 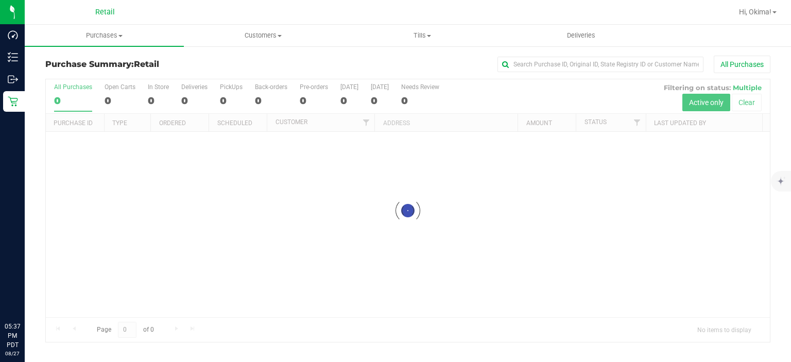 I want to click on p: 08/27, so click(x=12, y=353).